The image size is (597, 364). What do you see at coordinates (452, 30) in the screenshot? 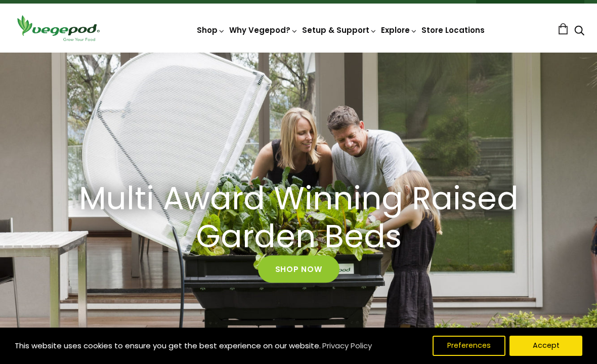
I see `a: Store Locations` at bounding box center [452, 30].